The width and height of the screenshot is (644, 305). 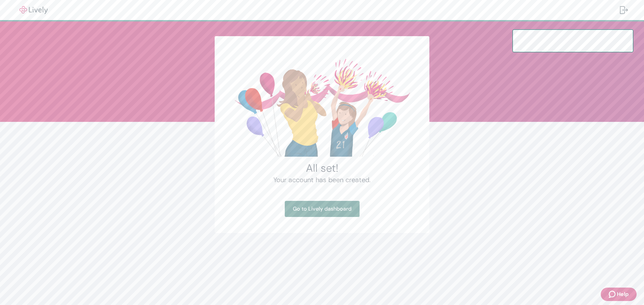 What do you see at coordinates (33, 10) in the screenshot?
I see `img: Lively` at bounding box center [33, 10].